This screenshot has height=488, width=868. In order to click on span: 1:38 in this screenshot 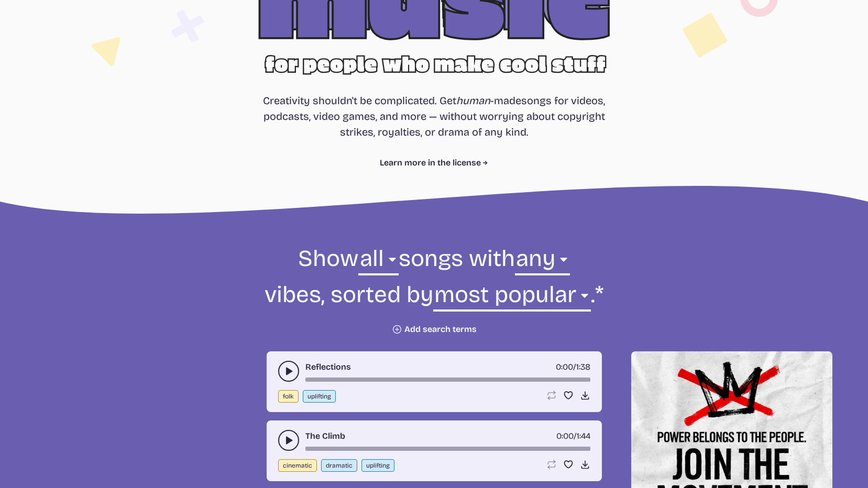, I will do `click(582, 366)`.